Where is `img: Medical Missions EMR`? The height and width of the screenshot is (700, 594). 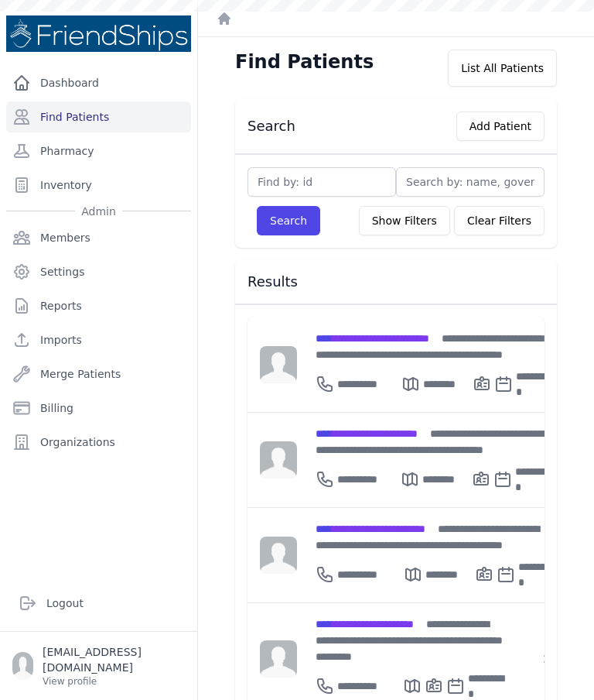 img: Medical Missions EMR is located at coordinates (98, 33).